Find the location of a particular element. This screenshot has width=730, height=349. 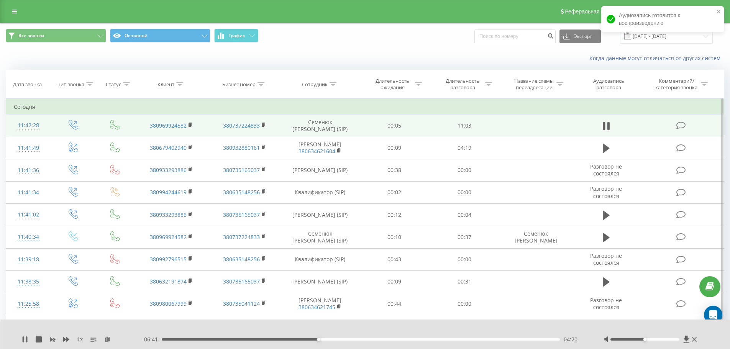

a: Когда данные могут отличаться от других систем is located at coordinates (657, 58).